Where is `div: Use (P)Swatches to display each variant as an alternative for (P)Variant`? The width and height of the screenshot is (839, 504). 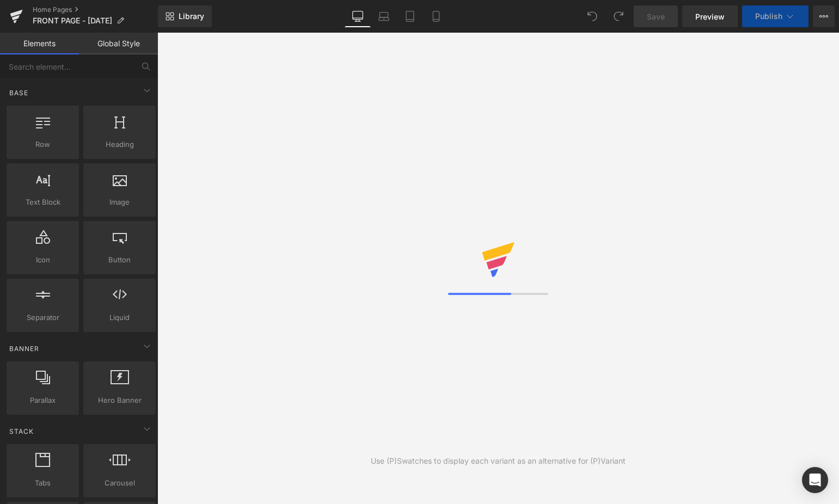
div: Use (P)Swatches to display each variant as an alternative for (P)Variant is located at coordinates (498, 461).